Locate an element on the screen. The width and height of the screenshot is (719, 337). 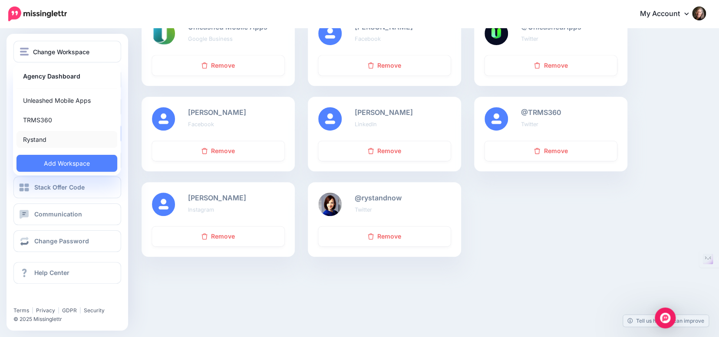
a: My Account is located at coordinates (669, 14).